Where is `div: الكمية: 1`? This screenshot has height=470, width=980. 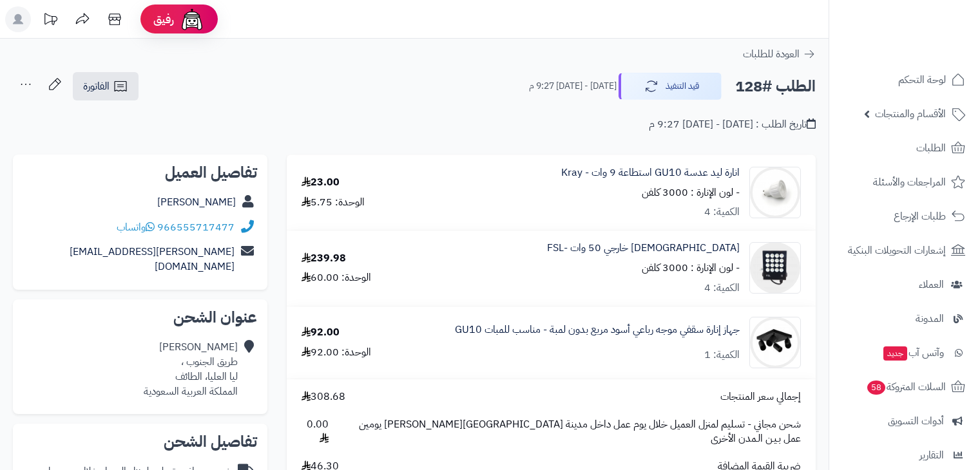 div: الكمية: 1 is located at coordinates (722, 355).